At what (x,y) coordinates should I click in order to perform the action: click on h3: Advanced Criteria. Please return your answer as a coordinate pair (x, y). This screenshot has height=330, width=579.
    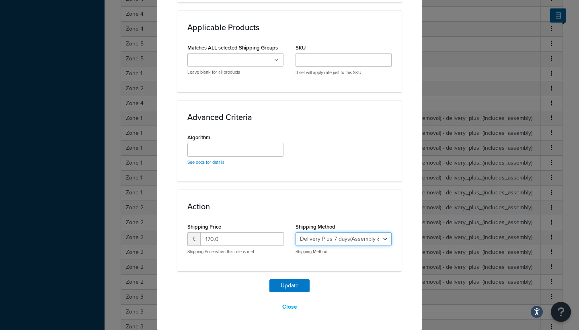
    Looking at the image, I should click on (290, 117).